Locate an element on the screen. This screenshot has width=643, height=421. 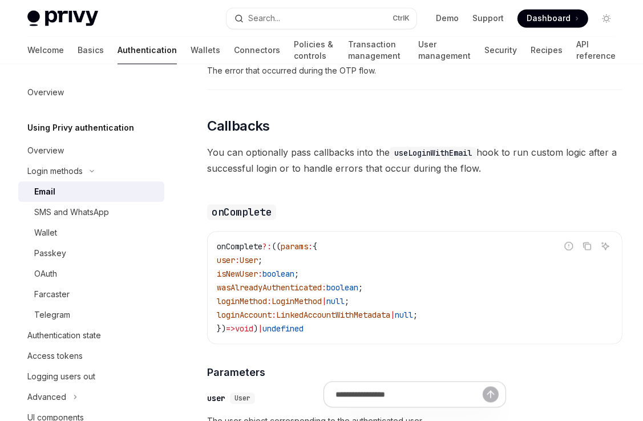
a: Basics is located at coordinates (91, 50).